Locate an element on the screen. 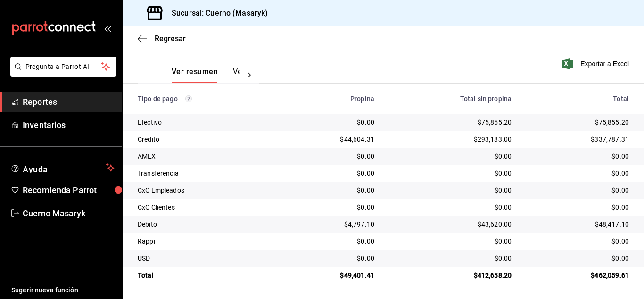 The width and height of the screenshot is (644, 299). div: Propina is located at coordinates (330, 99).